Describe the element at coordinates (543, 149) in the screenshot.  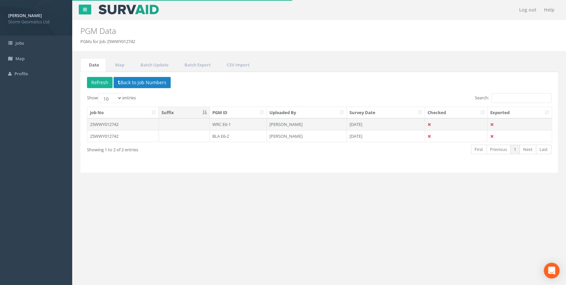
I see `a: Last` at that location.